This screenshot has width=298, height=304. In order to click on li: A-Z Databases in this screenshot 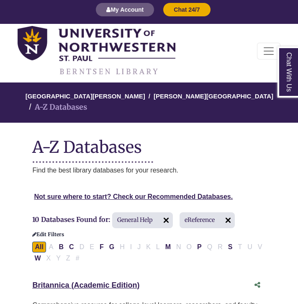, I will do `click(56, 107)`.